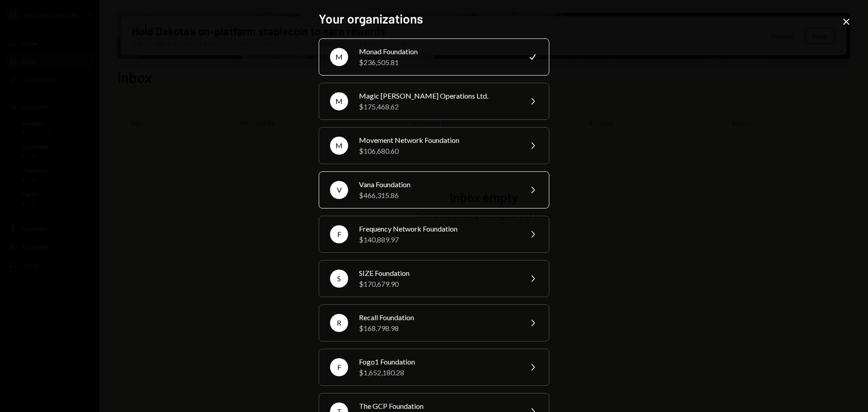 Image resolution: width=868 pixels, height=412 pixels. I want to click on div: $168,798.98, so click(437, 328).